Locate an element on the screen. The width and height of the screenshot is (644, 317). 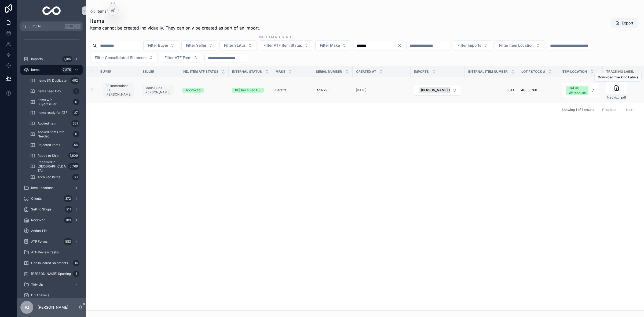
span: C73729B is located at coordinates (323, 90).